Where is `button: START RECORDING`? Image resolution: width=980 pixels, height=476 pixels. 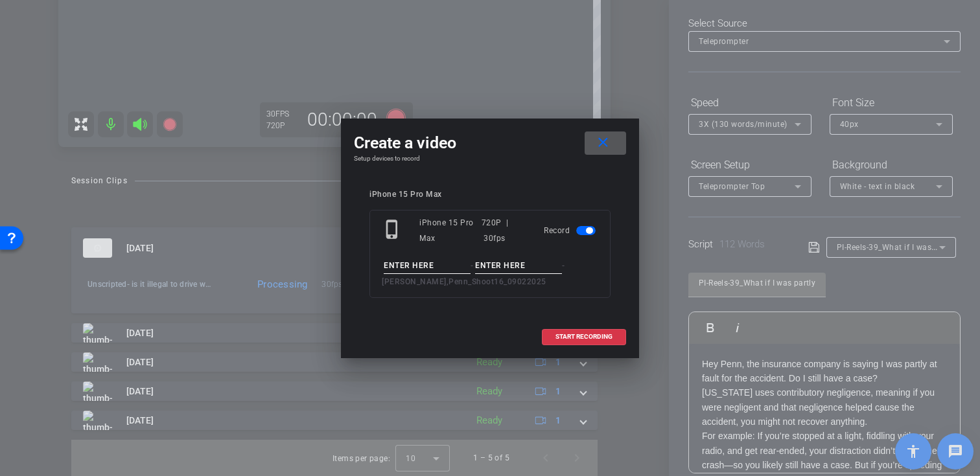
button: START RECORDING is located at coordinates (584, 337).